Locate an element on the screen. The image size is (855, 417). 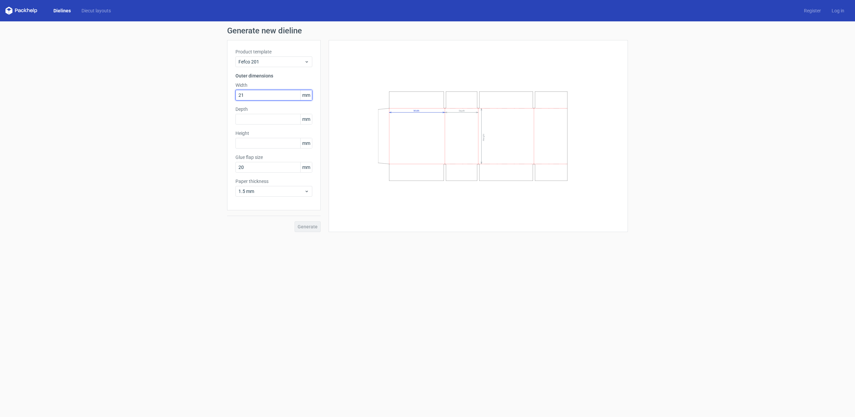
h3: Outer dimensions is located at coordinates (274, 76).